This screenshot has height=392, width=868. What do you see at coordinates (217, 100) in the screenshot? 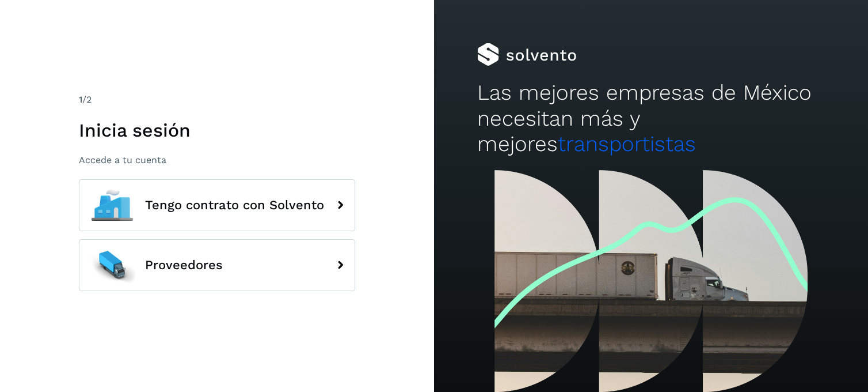
I see `div: /2` at bounding box center [217, 100].